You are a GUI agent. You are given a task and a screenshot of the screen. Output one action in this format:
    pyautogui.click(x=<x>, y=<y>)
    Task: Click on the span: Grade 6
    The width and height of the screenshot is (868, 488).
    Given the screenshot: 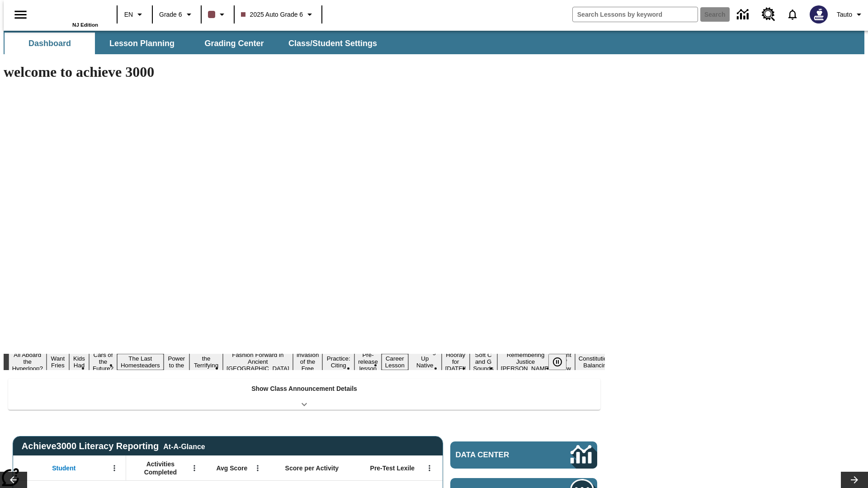 What is the action you would take?
    pyautogui.click(x=171, y=14)
    